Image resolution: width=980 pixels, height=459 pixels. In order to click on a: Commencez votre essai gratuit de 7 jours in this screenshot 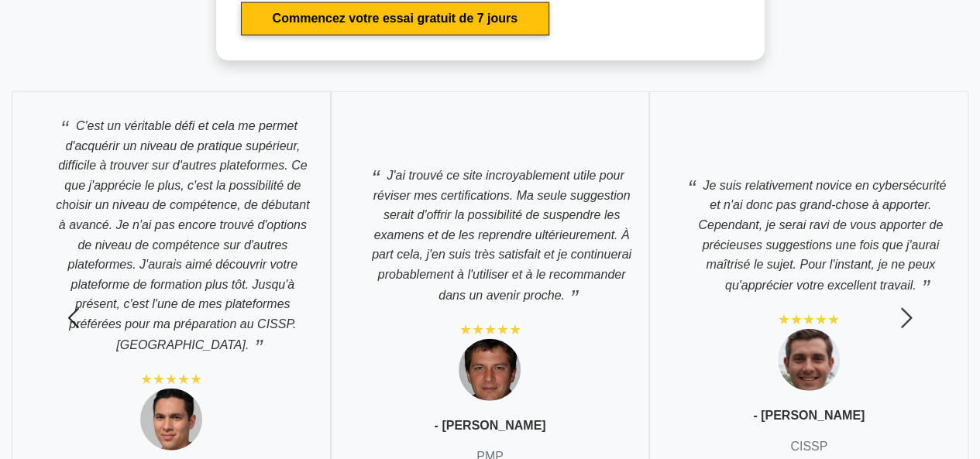, I will do `click(395, 19)`.